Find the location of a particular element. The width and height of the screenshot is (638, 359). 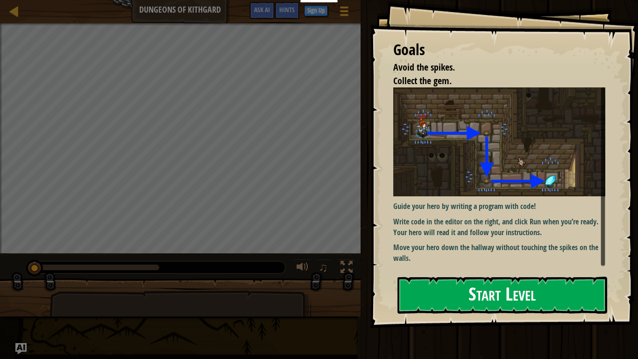

button: Adjust volume is located at coordinates (303, 268).